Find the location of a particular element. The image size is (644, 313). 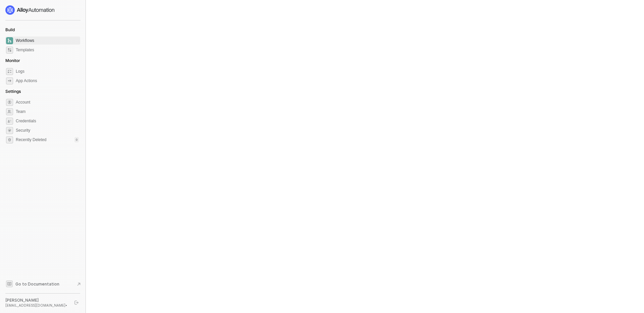

div: App Actions is located at coordinates (26, 81).